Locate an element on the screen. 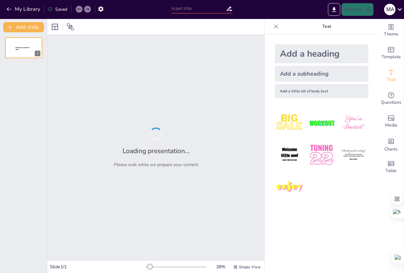 This screenshot has height=273, width=404. span: Charts is located at coordinates (391, 149).